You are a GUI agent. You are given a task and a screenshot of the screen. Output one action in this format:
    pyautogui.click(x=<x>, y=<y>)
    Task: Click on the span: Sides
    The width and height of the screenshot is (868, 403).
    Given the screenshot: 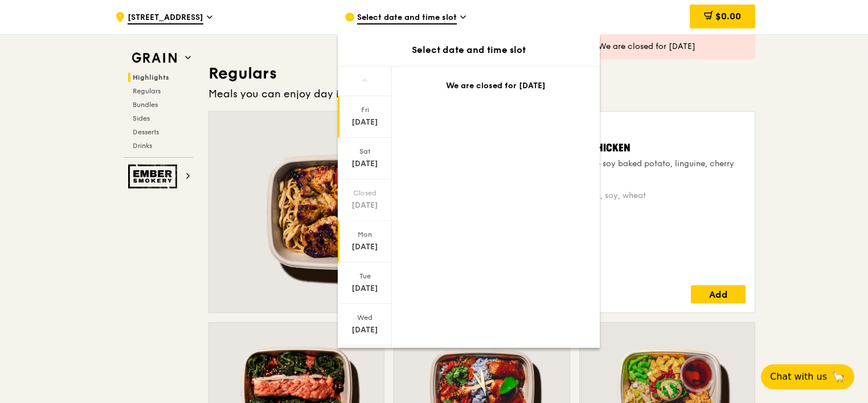 What is the action you would take?
    pyautogui.click(x=141, y=118)
    